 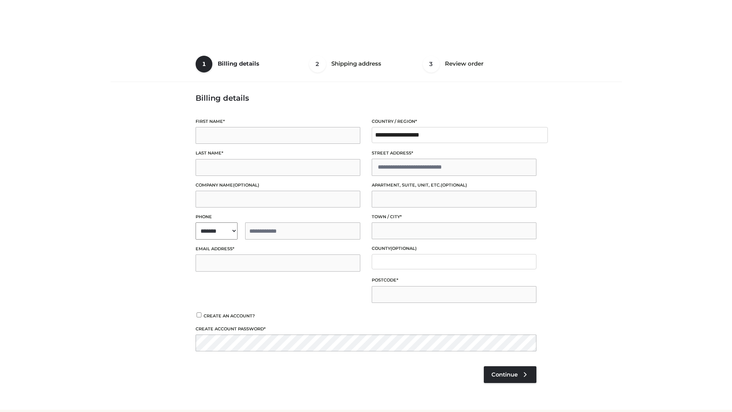 I want to click on label: Country / Region, so click(x=454, y=121).